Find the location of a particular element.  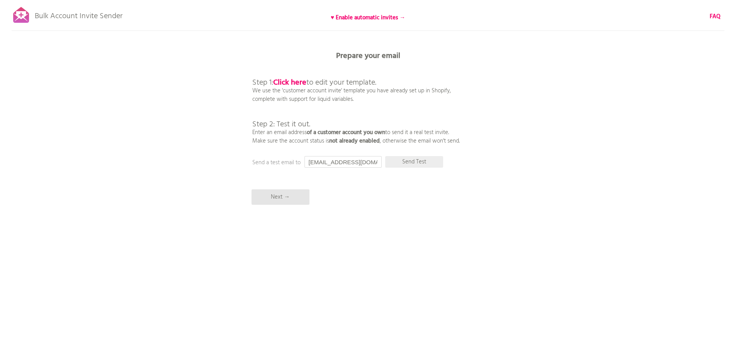

p: Bulk Account Invite Sender is located at coordinates (78, 14).